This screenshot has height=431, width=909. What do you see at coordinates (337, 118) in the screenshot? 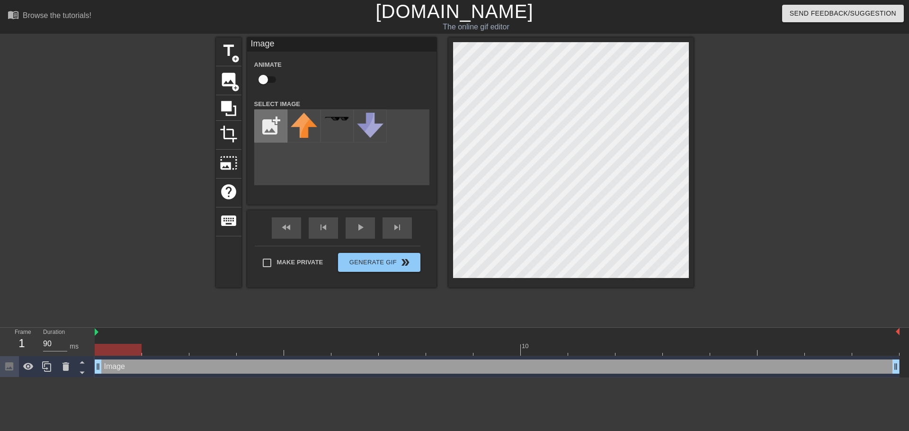
I see `img: deal-with-it.png` at bounding box center [337, 118].